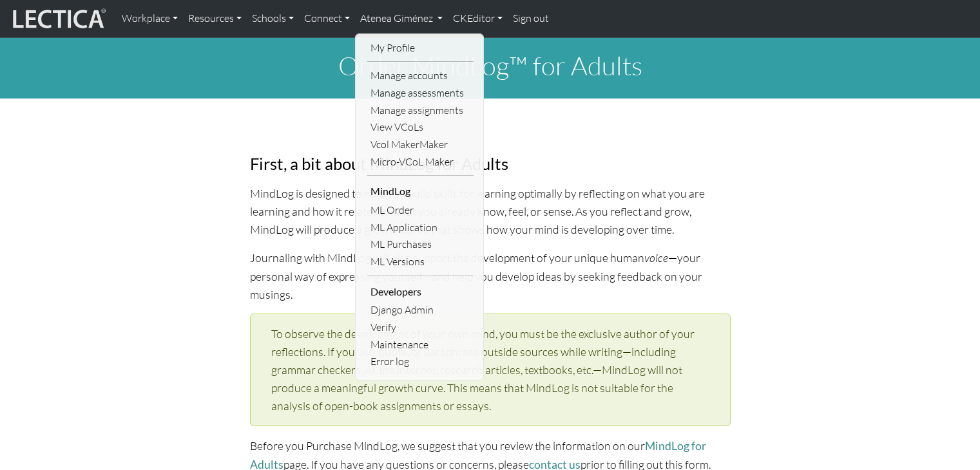  Describe the element at coordinates (420, 228) in the screenshot. I see `a: ML Application` at that location.